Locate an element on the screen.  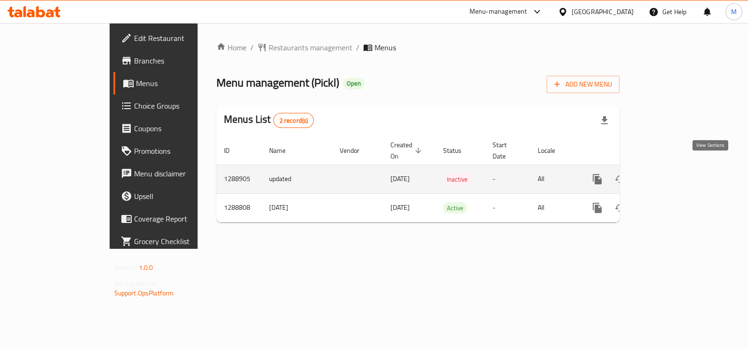
span: Coverage Report is located at coordinates (181, 219).